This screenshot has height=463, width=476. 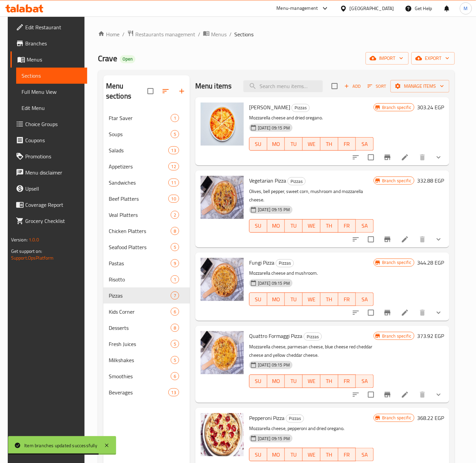 I want to click on div: Ftar Saver1, so click(x=146, y=118).